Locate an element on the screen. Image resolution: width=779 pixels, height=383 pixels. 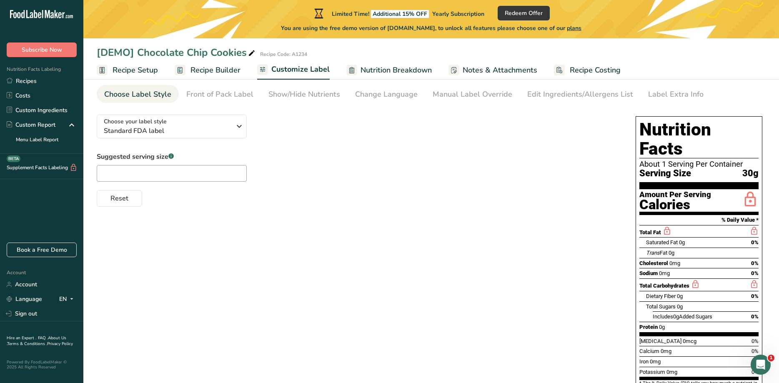
span: Total Carbohydrates is located at coordinates (665, 286).